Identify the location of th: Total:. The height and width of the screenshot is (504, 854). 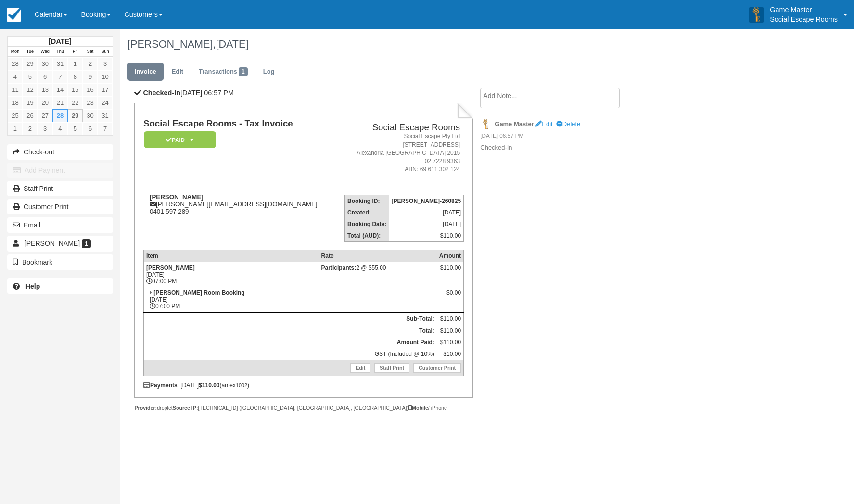
(378, 331).